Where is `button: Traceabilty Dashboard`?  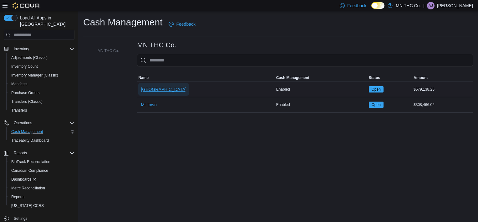
button: Traceabilty Dashboard is located at coordinates (42, 140).